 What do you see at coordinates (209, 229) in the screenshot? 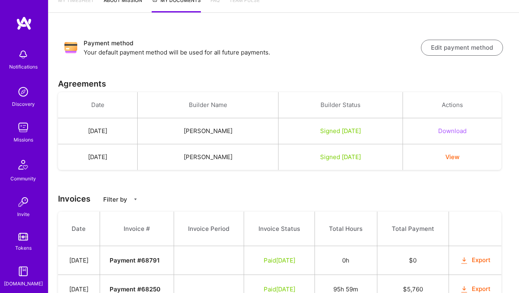
I see `th: Invoice Period` at bounding box center [209, 229].